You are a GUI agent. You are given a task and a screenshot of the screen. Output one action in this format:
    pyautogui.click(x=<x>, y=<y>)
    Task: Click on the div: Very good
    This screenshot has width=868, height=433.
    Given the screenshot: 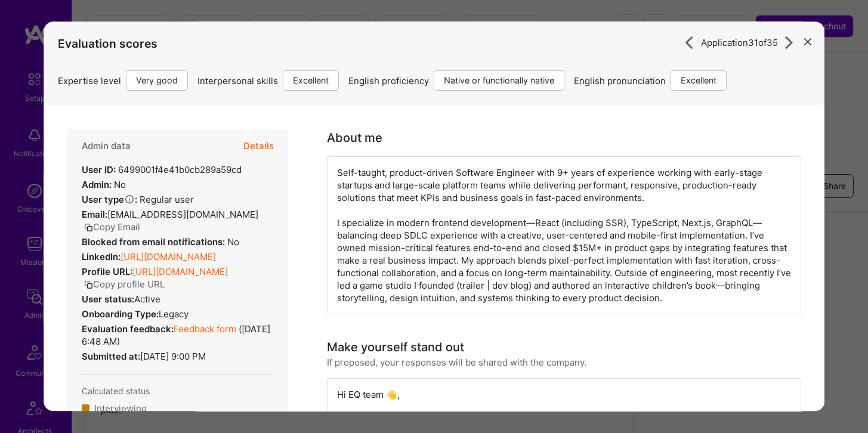 What is the action you would take?
    pyautogui.click(x=157, y=81)
    